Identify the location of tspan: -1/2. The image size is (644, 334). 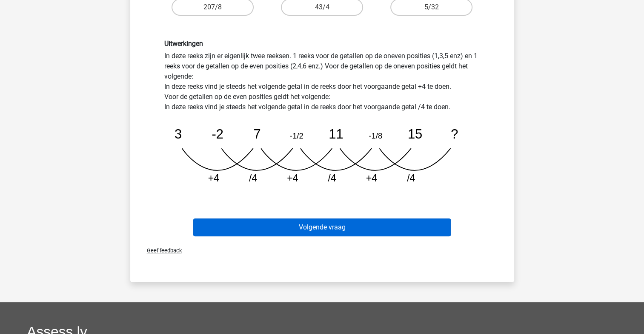
(296, 136).